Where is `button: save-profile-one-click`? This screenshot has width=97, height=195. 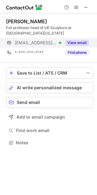 button: save-profile-one-click is located at coordinates (50, 73).